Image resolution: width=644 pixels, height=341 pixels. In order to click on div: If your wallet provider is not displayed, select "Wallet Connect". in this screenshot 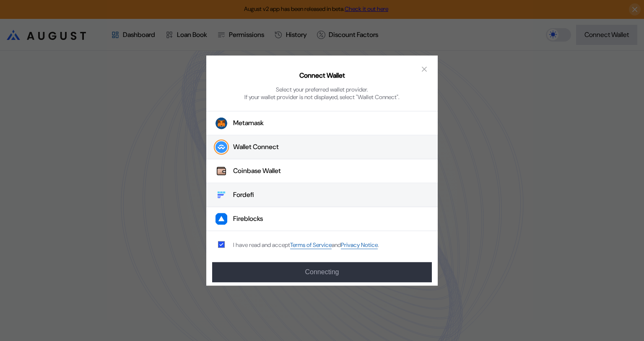, I will do `click(322, 97)`.